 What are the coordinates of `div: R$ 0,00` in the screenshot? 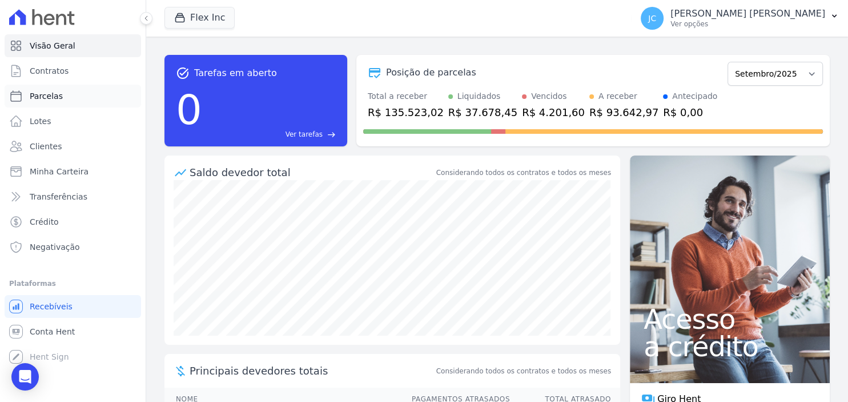 It's located at (690, 112).